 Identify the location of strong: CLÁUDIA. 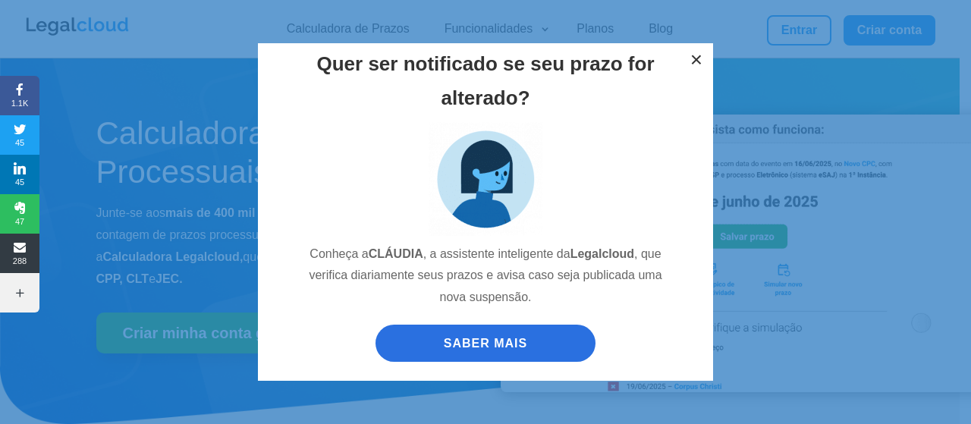
(396, 253).